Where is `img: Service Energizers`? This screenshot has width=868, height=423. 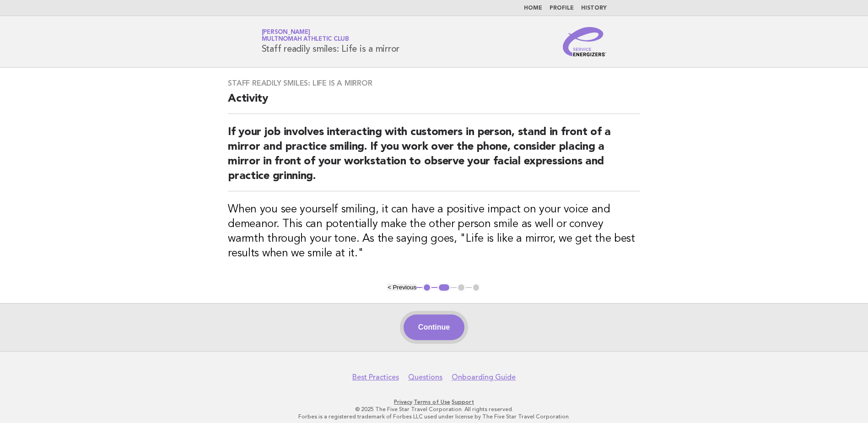 img: Service Energizers is located at coordinates (585, 41).